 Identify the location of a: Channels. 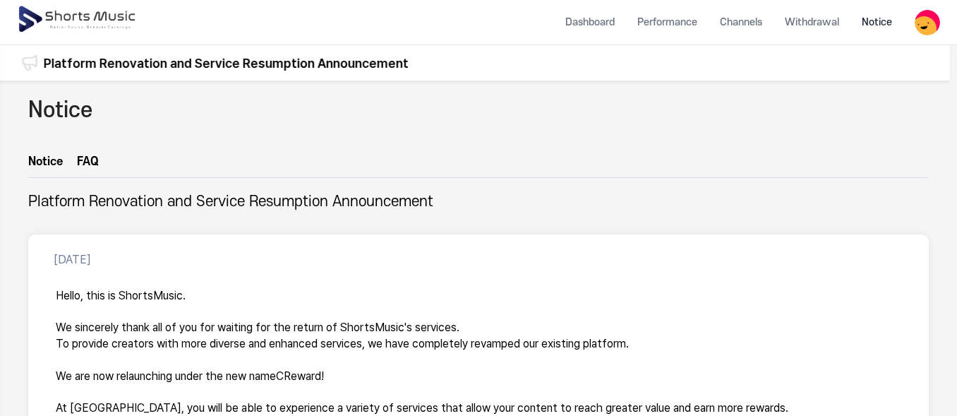
(741, 22).